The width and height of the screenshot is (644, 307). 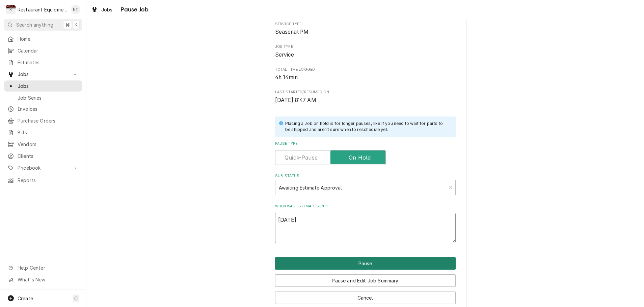 What do you see at coordinates (365, 223) in the screenshot?
I see `div: When was estimate sent?` at bounding box center [365, 223].